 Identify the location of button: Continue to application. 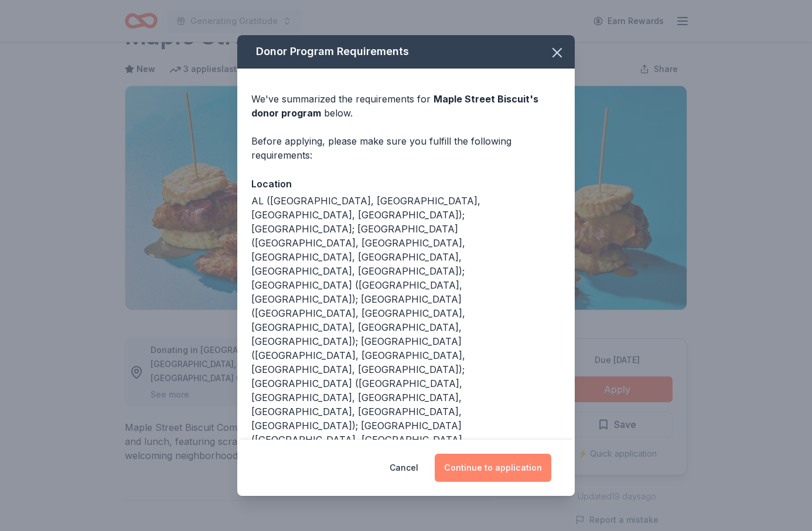
(493, 468).